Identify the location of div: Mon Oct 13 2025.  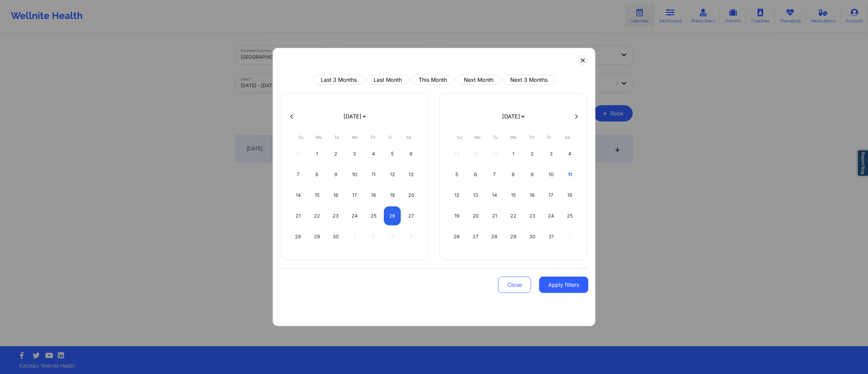
(475, 195).